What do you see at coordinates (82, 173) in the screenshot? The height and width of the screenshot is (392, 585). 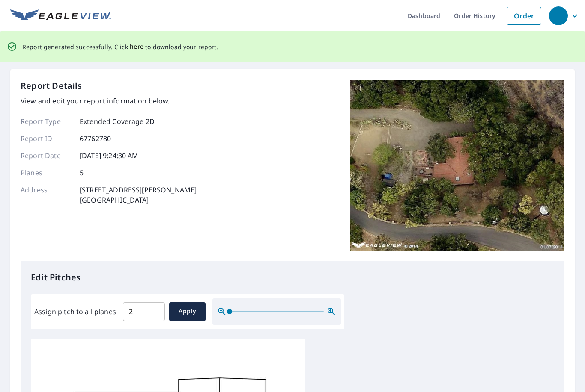 I see `p: 5` at bounding box center [82, 173].